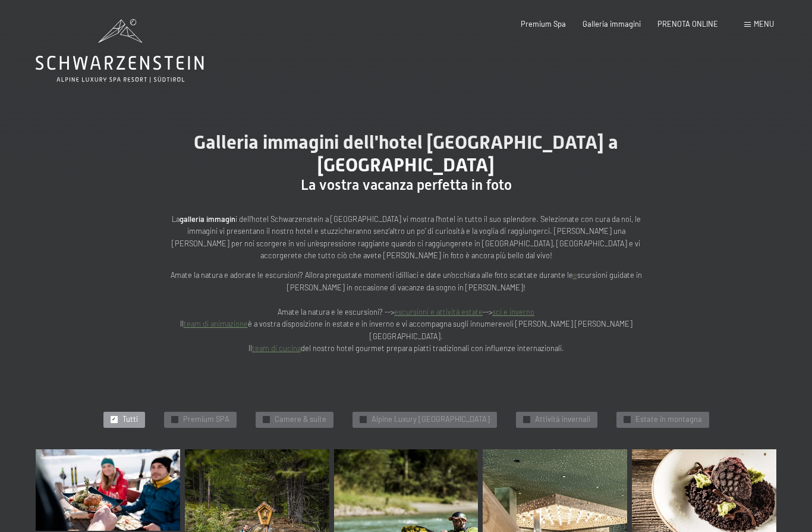 This screenshot has width=812, height=532. What do you see at coordinates (438, 312) in the screenshot?
I see `a: escursioni e attività estate` at bounding box center [438, 312].